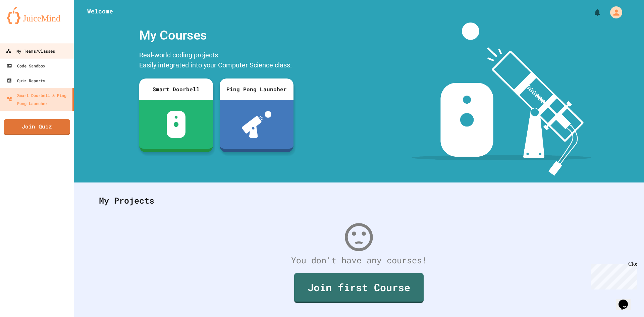 This screenshot has width=644, height=317. What do you see at coordinates (359, 200) in the screenshot?
I see `div: My Projects` at bounding box center [359, 200].